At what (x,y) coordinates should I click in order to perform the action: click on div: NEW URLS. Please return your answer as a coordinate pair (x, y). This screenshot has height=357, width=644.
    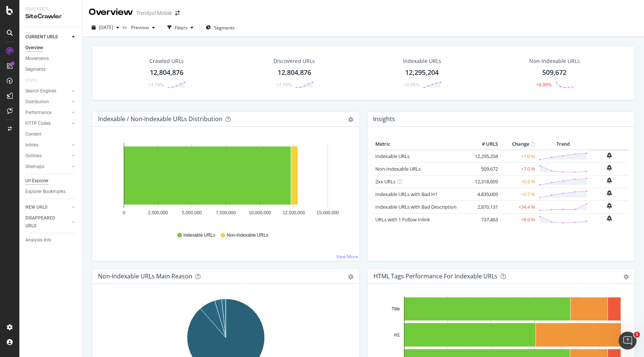
    Looking at the image, I should click on (36, 207).